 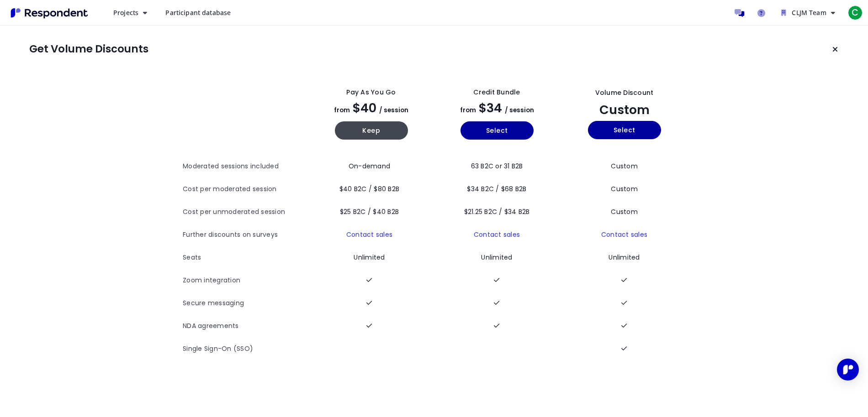 What do you see at coordinates (369, 166) in the screenshot?
I see `span: On-demand` at bounding box center [369, 166].